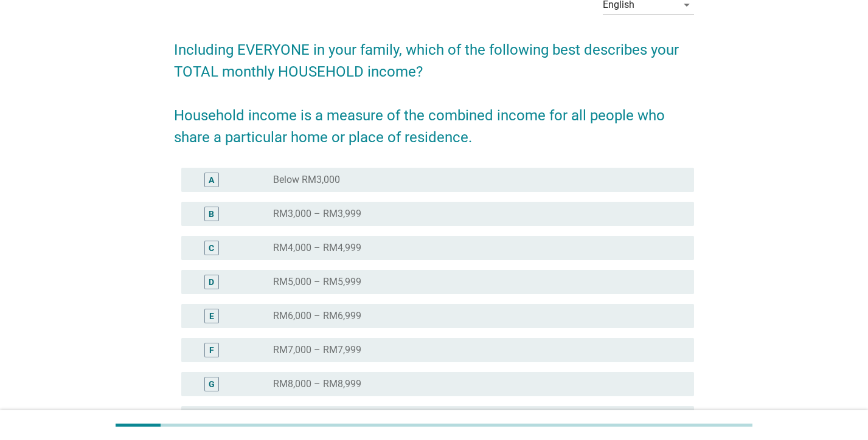 This screenshot has width=868, height=440. What do you see at coordinates (212, 316) in the screenshot?
I see `div: E` at bounding box center [212, 316].